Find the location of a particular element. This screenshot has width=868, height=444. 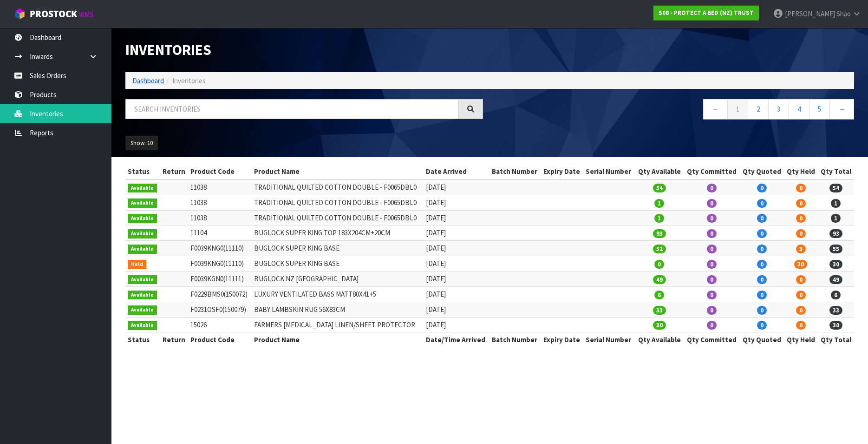

nav: Page navigation is located at coordinates (676, 110).